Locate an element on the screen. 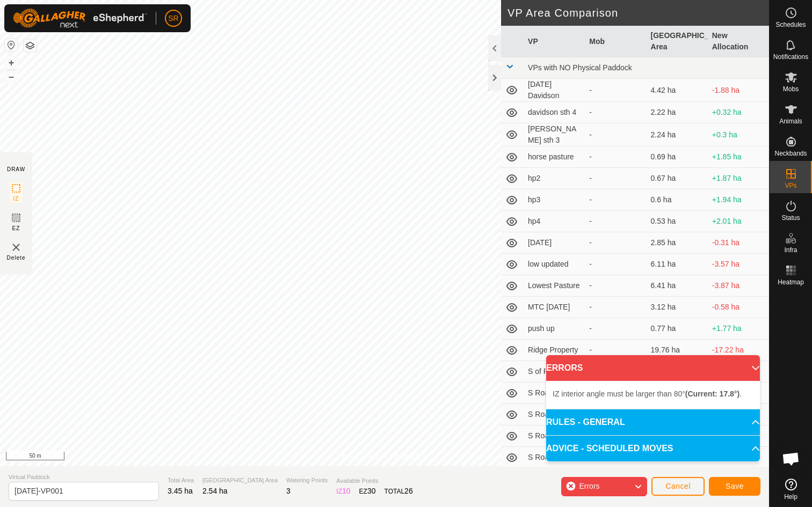  span: Errors is located at coordinates (589, 486).